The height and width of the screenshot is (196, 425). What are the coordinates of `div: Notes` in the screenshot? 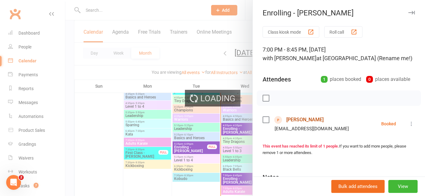 It's located at (271, 177).